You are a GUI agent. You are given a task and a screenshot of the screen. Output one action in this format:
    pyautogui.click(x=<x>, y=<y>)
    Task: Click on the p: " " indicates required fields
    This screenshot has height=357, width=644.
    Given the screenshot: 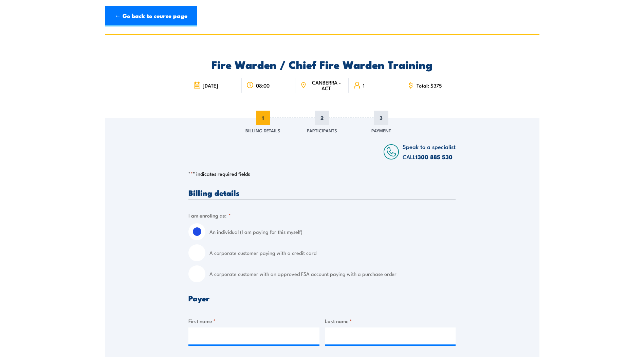 What is the action you would take?
    pyautogui.click(x=322, y=174)
    